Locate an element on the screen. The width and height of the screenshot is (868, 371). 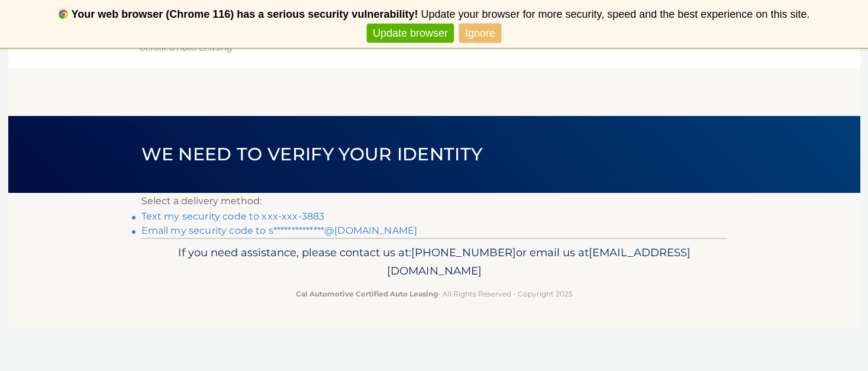
p: - All Rights Reserved - Copyright 2025 is located at coordinates (434, 293).